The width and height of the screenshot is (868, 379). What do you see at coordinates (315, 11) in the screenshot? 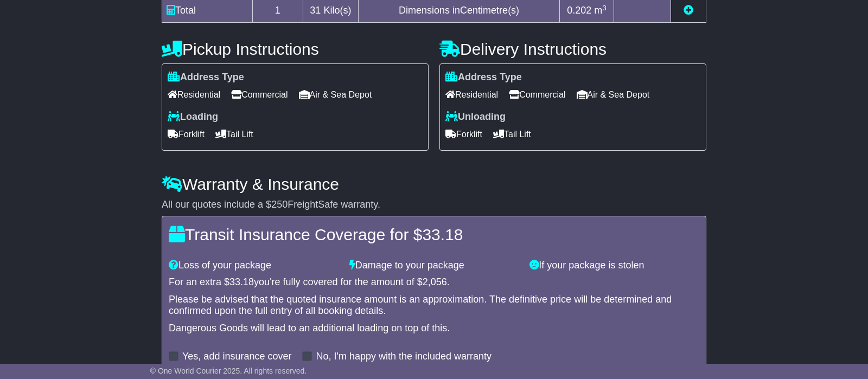
I see `span: 31` at bounding box center [315, 11].